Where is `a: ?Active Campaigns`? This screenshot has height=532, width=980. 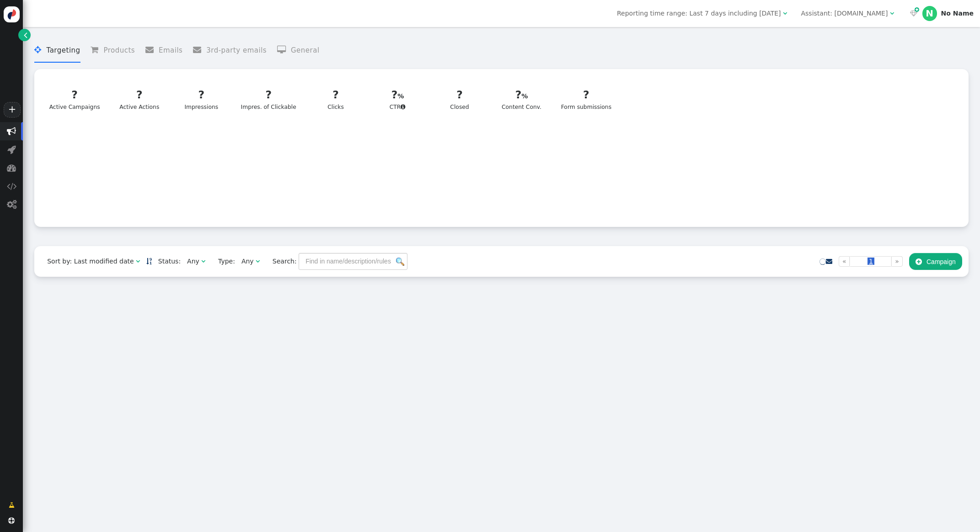
a: ?Active Campaigns is located at coordinates (74, 99).